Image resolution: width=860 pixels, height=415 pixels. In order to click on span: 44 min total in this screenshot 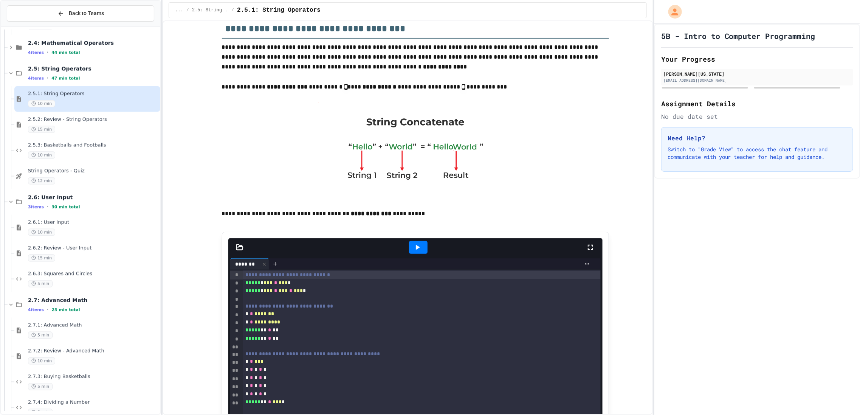, I will do `click(65, 53)`.